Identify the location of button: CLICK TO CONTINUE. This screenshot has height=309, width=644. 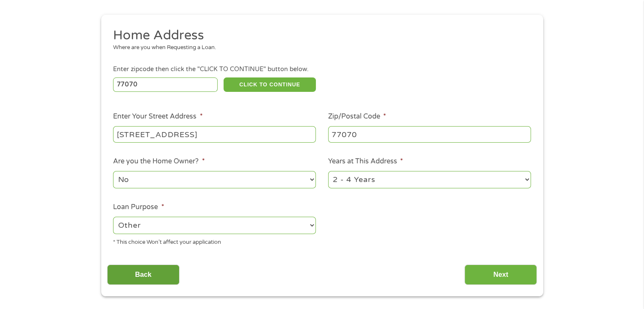
(270, 84).